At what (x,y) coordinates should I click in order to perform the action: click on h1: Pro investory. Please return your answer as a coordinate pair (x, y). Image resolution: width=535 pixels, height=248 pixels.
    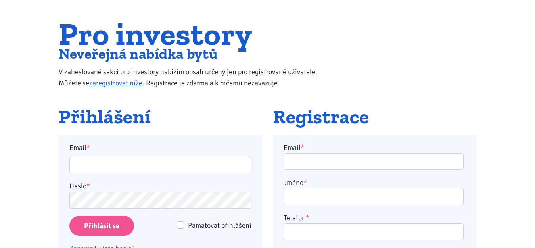
    Looking at the image, I should click on (196, 34).